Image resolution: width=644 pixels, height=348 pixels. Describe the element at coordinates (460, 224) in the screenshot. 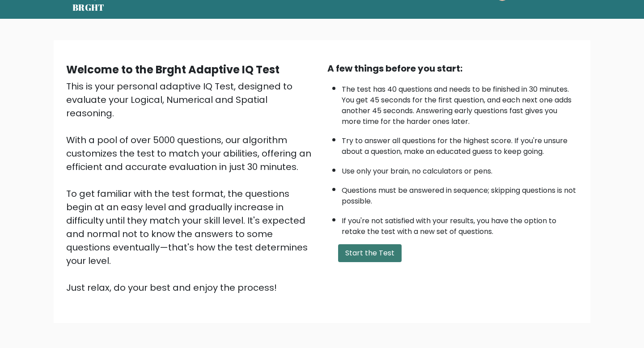

I see `li: If you're not satisfied with your results, you have the option to retake the test with a new set ...` at that location.